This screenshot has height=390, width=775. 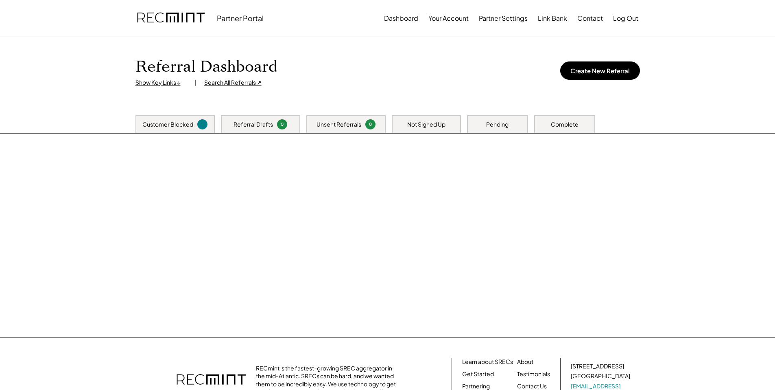 What do you see at coordinates (168, 124) in the screenshot?
I see `div: Customer Blocked` at bounding box center [168, 124].